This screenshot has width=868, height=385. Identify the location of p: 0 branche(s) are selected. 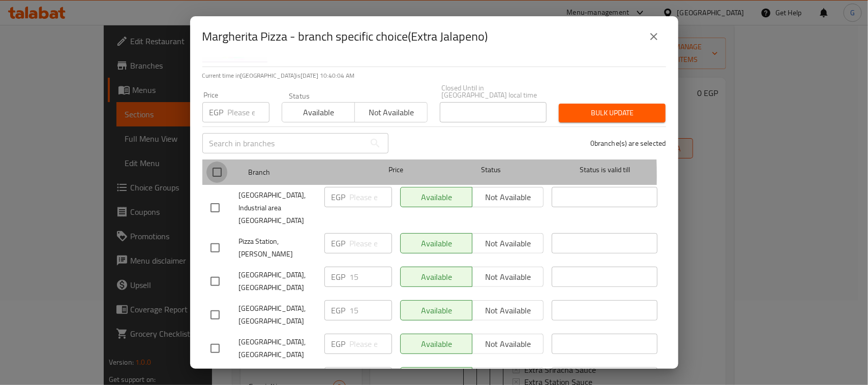
(628, 144).